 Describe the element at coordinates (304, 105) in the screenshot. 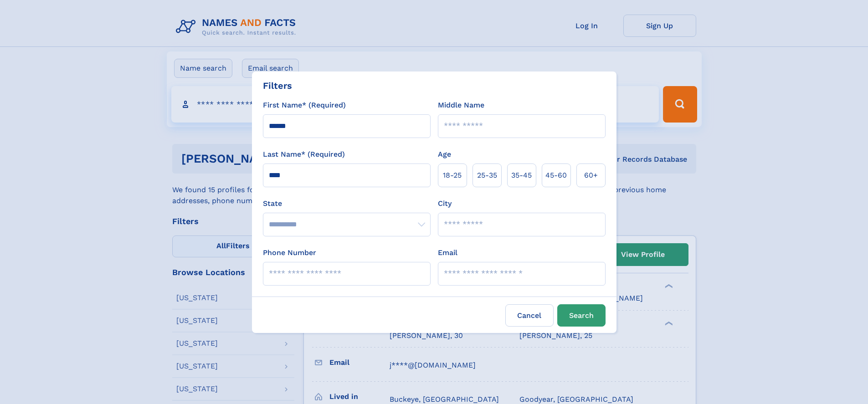

I see `label: First Name* (Required)` at that location.